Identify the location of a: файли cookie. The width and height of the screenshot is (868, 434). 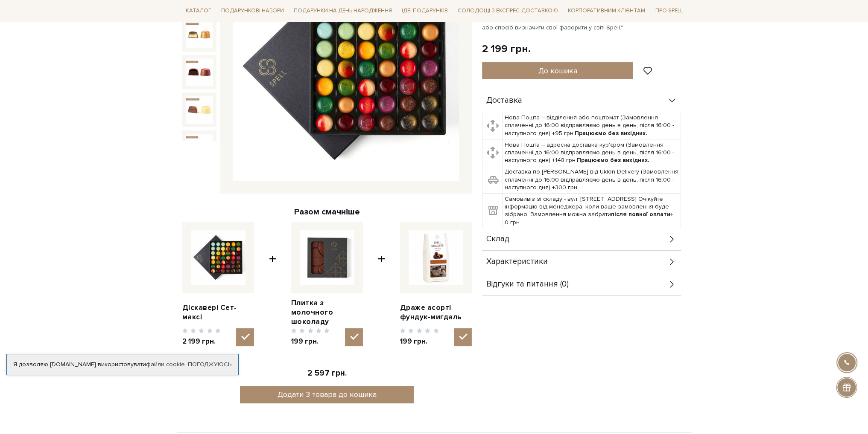
(165, 365).